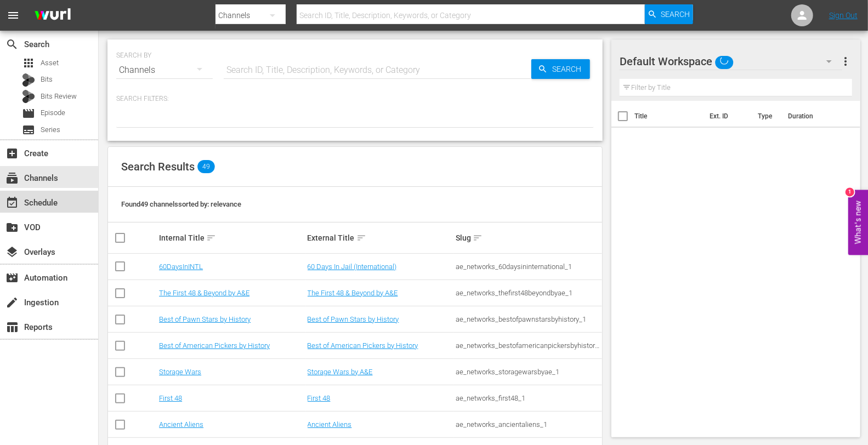 This screenshot has height=445, width=868. I want to click on button: more_vert, so click(845, 61).